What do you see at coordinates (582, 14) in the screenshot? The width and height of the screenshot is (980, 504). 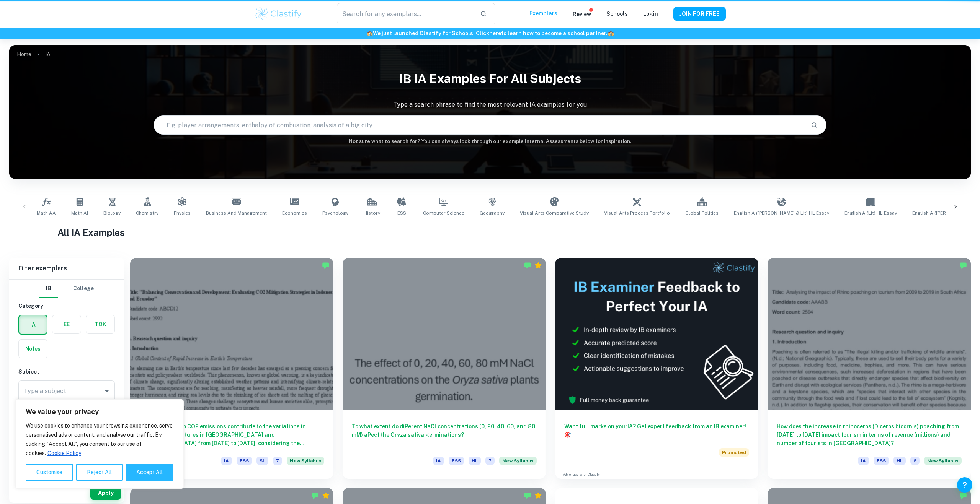 I see `p: Review` at bounding box center [582, 14].